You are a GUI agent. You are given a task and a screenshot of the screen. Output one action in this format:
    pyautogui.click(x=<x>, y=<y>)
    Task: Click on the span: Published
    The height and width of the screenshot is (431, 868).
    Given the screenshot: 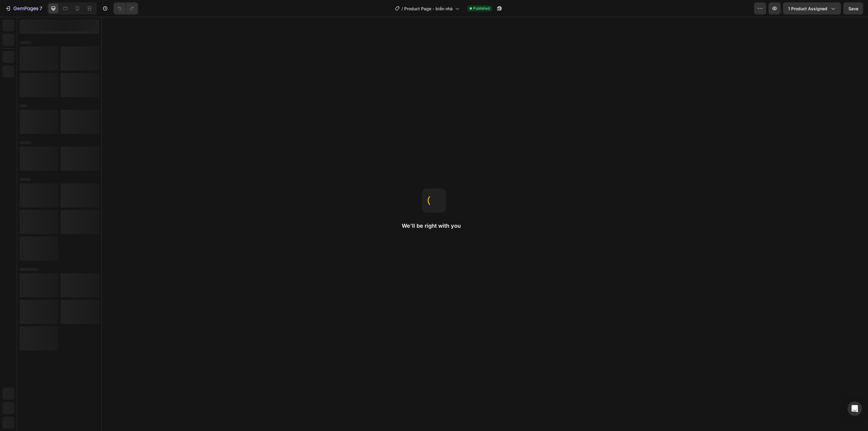 What is the action you would take?
    pyautogui.click(x=481, y=8)
    